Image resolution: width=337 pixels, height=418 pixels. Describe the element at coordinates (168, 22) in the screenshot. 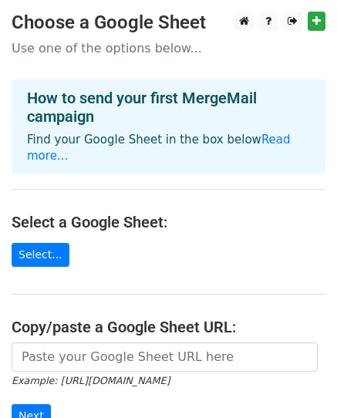

I see `h3: Choose a Google Sheet` at that location.